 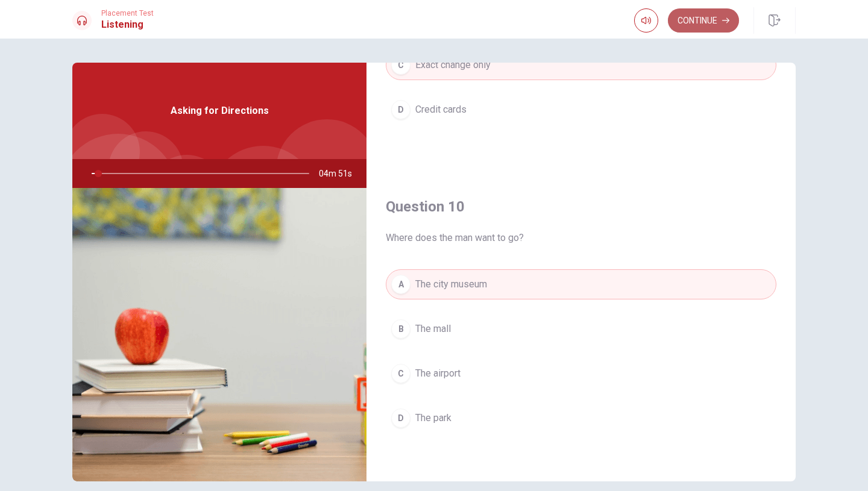 What do you see at coordinates (581, 65) in the screenshot?
I see `button: CExact change only` at bounding box center [581, 65].